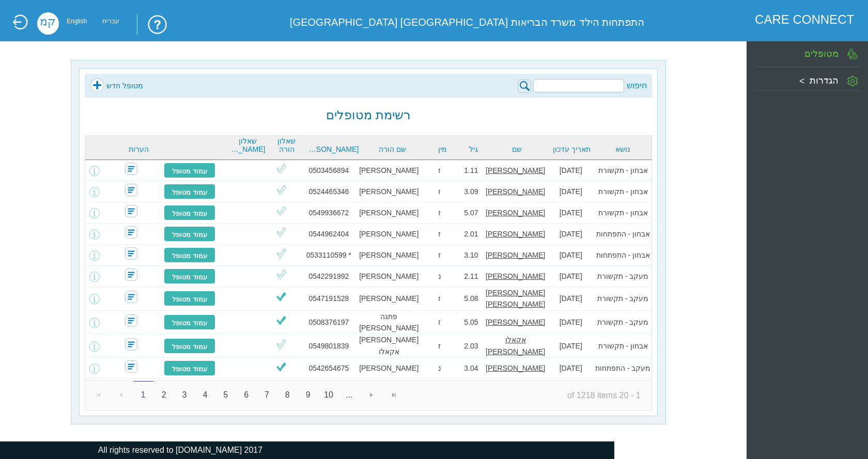 The height and width of the screenshot is (459, 868). Describe the element at coordinates (525, 86) in the screenshot. I see `img: searchPIcn.png` at that location.